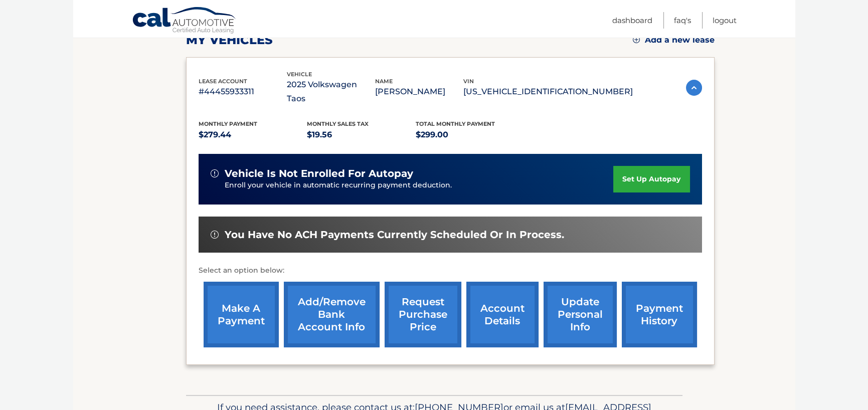  I want to click on img: accordion-active.svg, so click(694, 88).